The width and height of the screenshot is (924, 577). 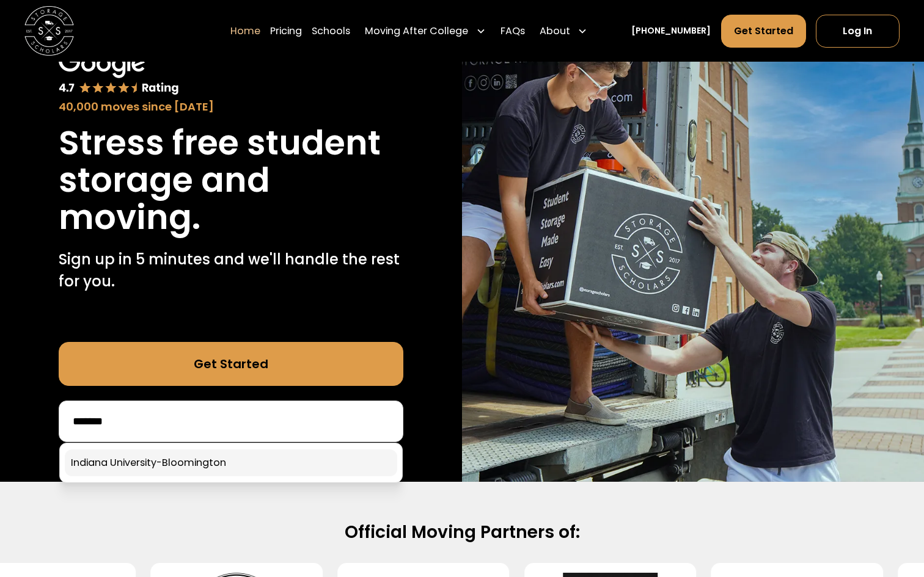 I want to click on img: Storage Scholars makes moving and storage easy., so click(x=693, y=246).